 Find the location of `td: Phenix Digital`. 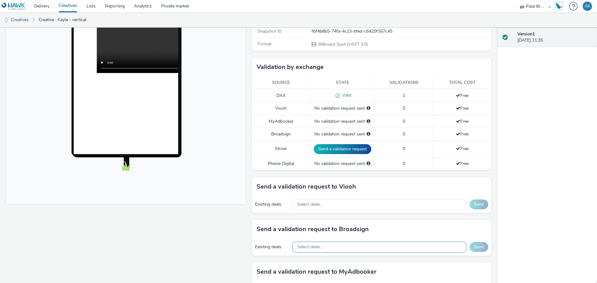

td: Phenix Digital is located at coordinates (281, 164).